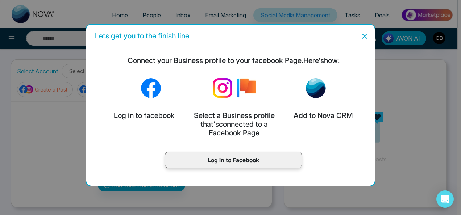 The height and width of the screenshot is (215, 461). I want to click on h5: Connect your Business profile to your facebook Page. Here's how:, so click(233, 60).